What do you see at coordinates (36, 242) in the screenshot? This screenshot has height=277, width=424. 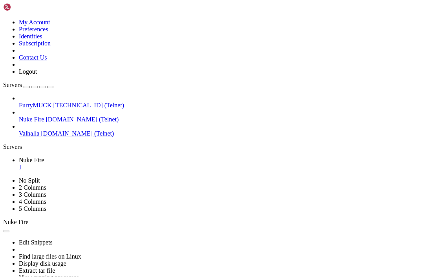 I see `a: Edit Snippets` at bounding box center [36, 242].